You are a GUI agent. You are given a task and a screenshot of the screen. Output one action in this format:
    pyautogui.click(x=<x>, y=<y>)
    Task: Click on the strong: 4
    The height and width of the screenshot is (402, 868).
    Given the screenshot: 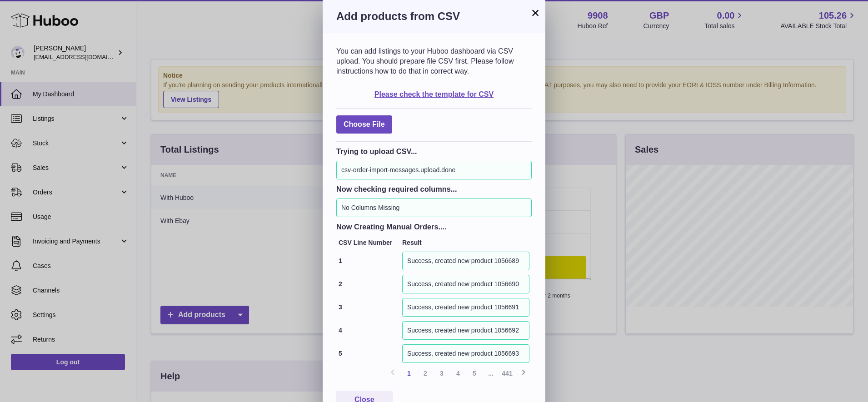 What is the action you would take?
    pyautogui.click(x=340, y=330)
    